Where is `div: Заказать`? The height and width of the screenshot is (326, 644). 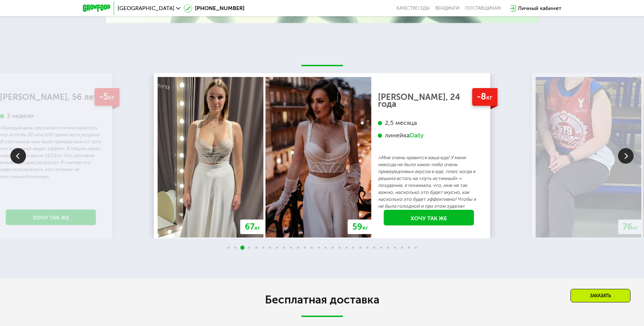 div: Заказать is located at coordinates (601, 296).